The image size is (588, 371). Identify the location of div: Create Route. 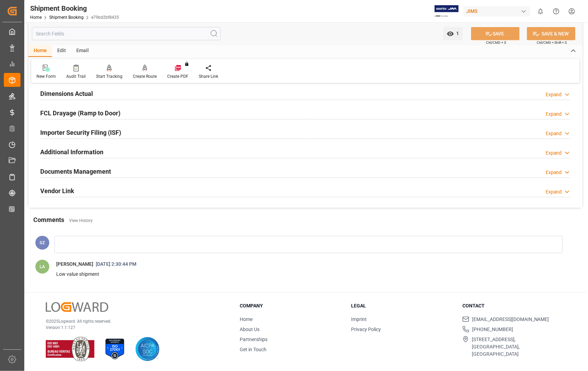
(145, 76).